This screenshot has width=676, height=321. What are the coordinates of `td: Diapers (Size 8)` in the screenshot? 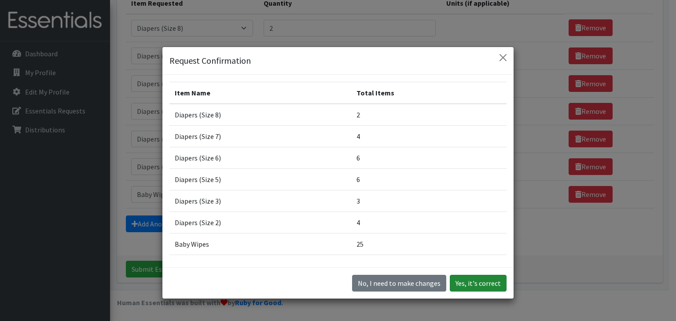 It's located at (260, 115).